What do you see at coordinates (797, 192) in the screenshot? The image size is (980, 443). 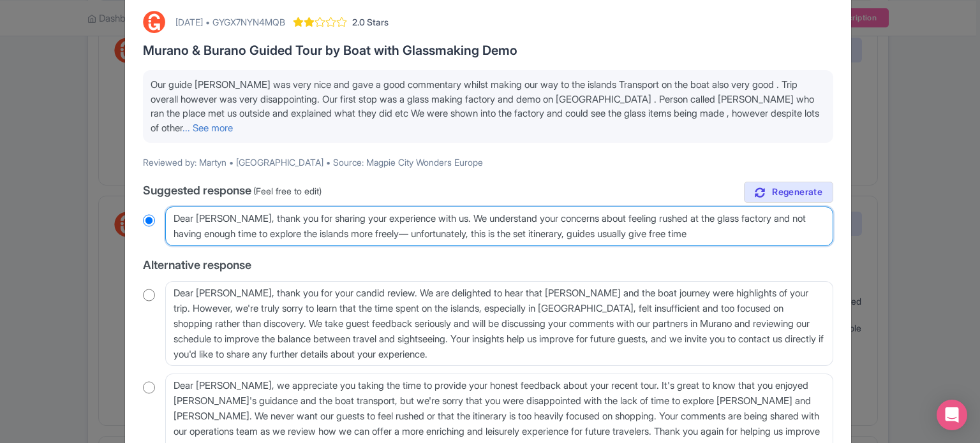 I see `span: Regenerate` at bounding box center [797, 192].